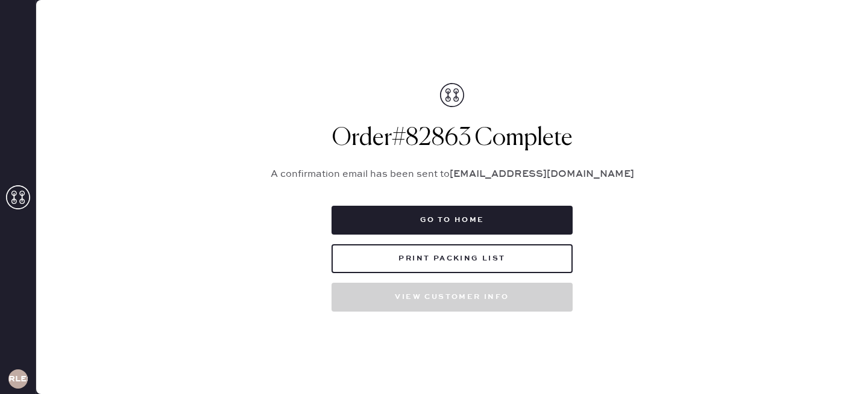  Describe the element at coordinates (452, 174) in the screenshot. I see `p: A confirmation email has been sent to` at that location.